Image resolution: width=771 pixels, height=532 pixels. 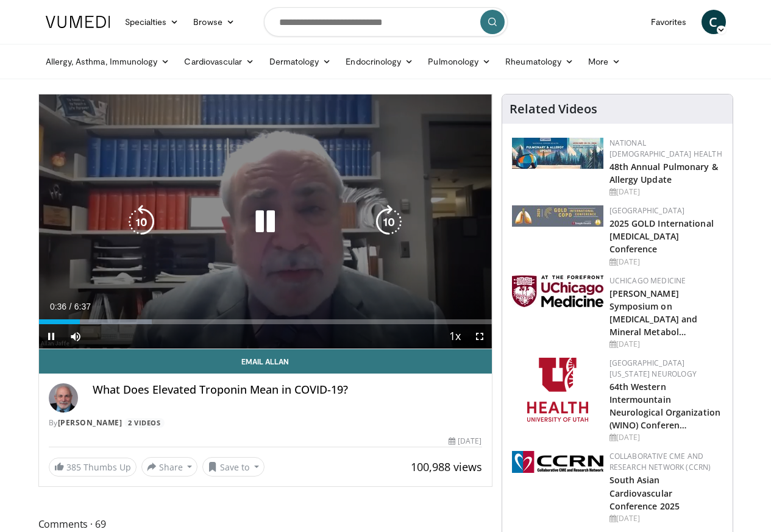 I want to click on span: 6:37, so click(x=82, y=307).